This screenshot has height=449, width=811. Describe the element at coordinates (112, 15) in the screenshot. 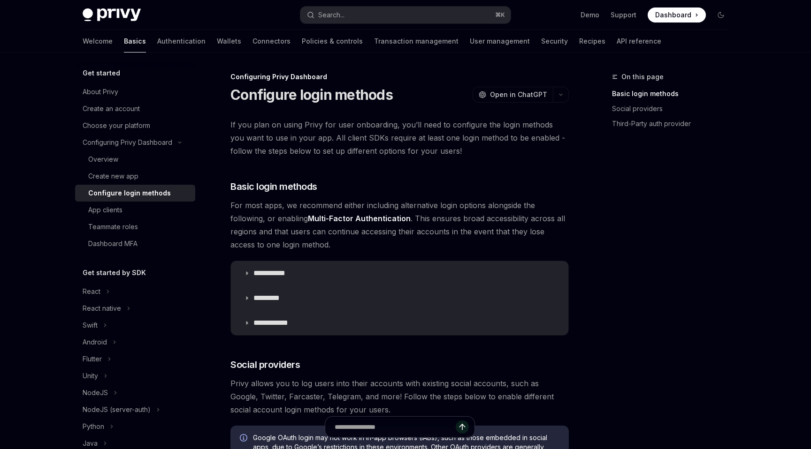

I see `img: dark logo` at that location.